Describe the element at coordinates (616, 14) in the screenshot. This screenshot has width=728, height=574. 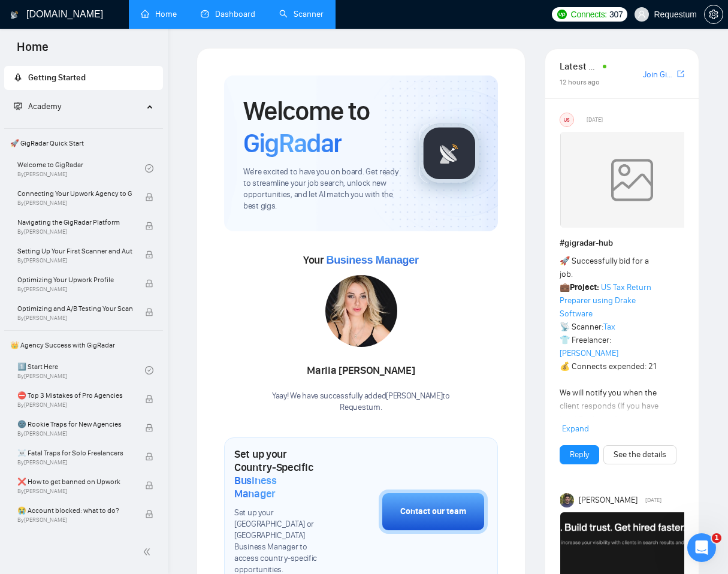
I see `span: 307` at that location.